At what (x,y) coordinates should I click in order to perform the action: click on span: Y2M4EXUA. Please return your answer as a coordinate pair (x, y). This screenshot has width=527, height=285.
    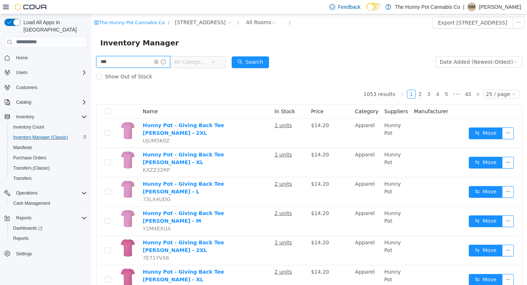
    Looking at the image, I should click on (65, 214).